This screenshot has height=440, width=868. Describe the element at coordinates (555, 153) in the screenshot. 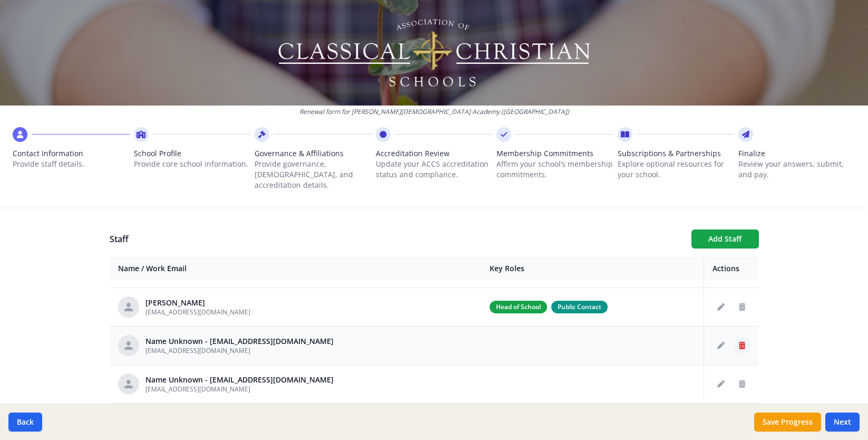

I see `span: Membership Commitments` at that location.